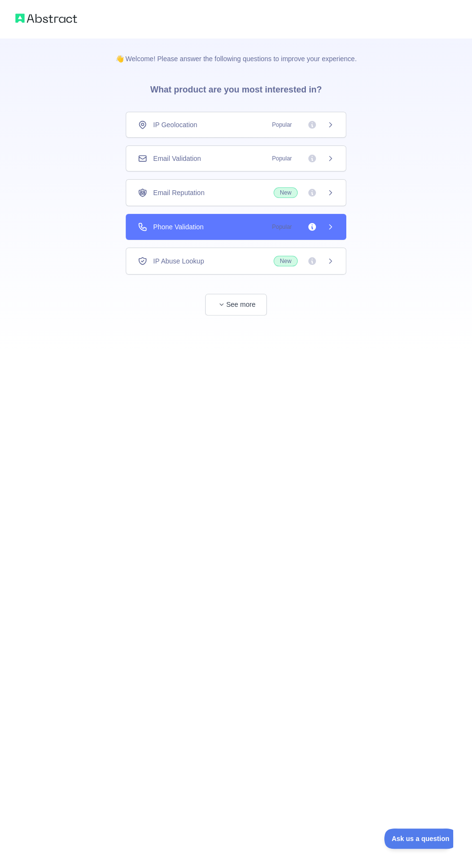 The height and width of the screenshot is (868, 472). What do you see at coordinates (178, 227) in the screenshot?
I see `span: Phone Validation` at bounding box center [178, 227].